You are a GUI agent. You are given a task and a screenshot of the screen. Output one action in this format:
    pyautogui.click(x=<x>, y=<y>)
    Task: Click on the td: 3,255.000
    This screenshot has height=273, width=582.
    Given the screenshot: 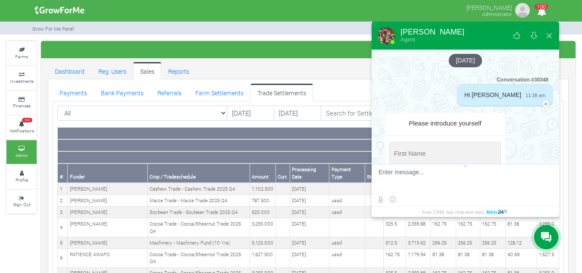 What is the action you would take?
    pyautogui.click(x=263, y=228)
    